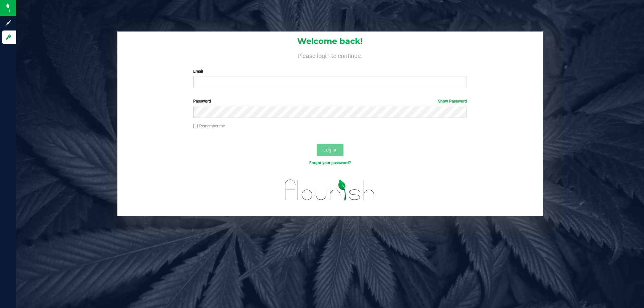 The height and width of the screenshot is (308, 644). What do you see at coordinates (330, 150) in the screenshot?
I see `button: Log In` at bounding box center [330, 150].